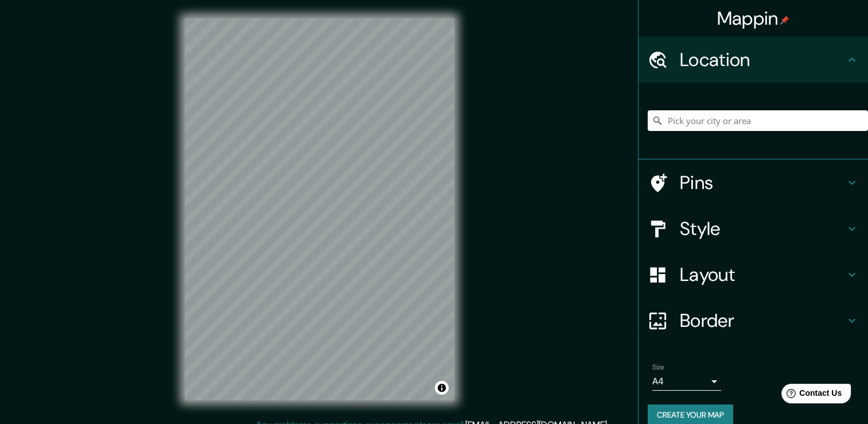  I want to click on h4: Mappin, so click(754, 19).